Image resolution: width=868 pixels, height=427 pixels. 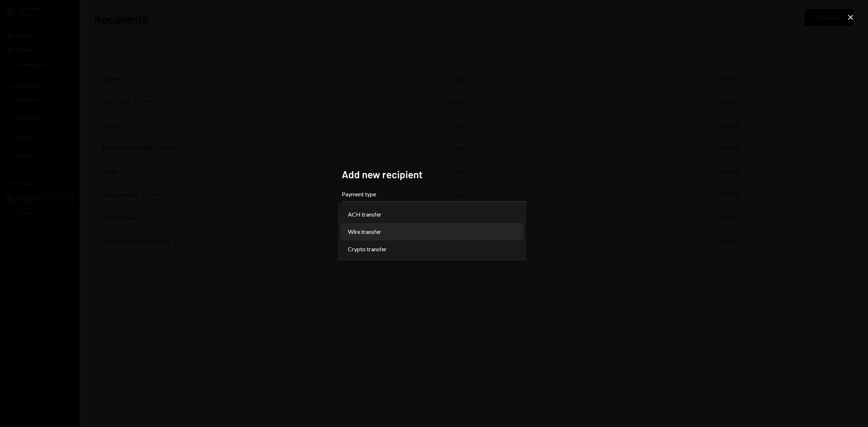 What do you see at coordinates (367, 250) in the screenshot?
I see `span: Crypto transfer` at bounding box center [367, 250].